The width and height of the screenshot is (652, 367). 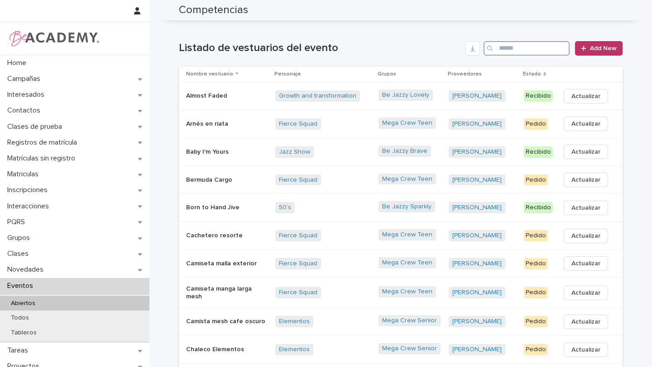 What do you see at coordinates (294, 152) in the screenshot?
I see `a: Jazz Show` at bounding box center [294, 152].